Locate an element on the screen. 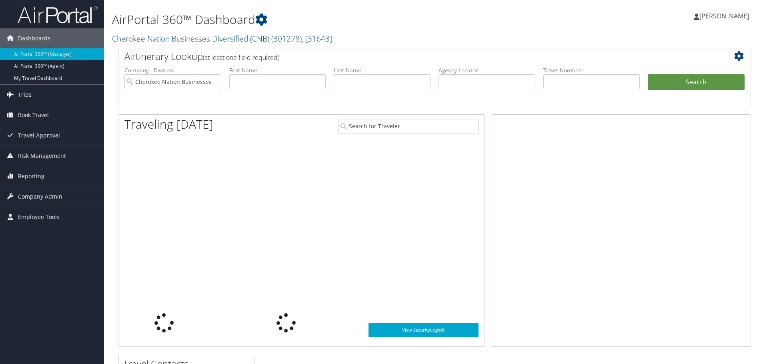 The height and width of the screenshot is (364, 765). span: Reporting is located at coordinates (31, 176).